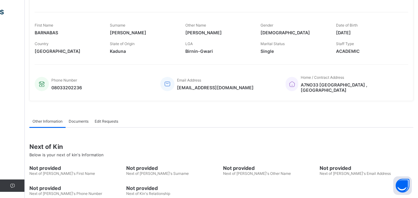  I want to click on span: State of Origin, so click(122, 44).